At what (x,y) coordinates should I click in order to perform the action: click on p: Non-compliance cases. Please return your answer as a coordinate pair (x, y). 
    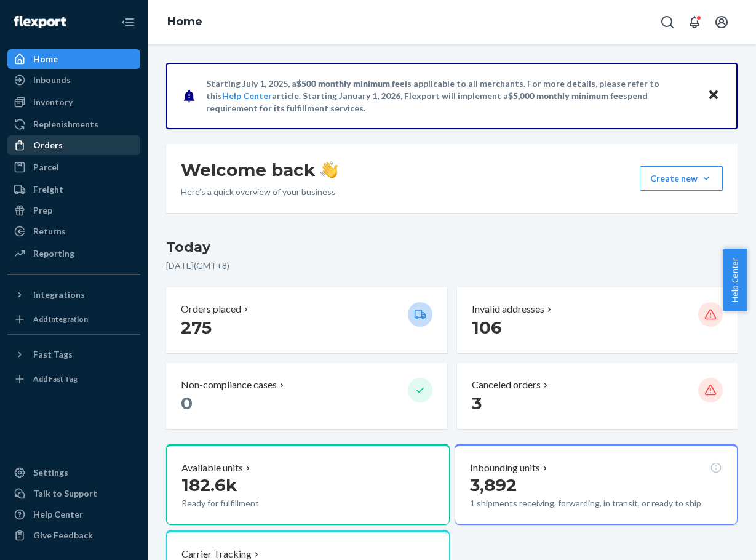
    Looking at the image, I should click on (229, 385).